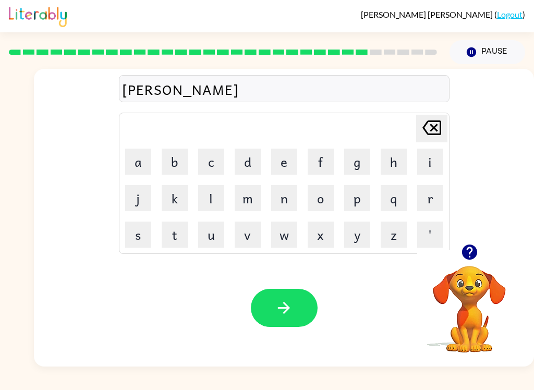 This screenshot has width=534, height=390. What do you see at coordinates (509, 14) in the screenshot?
I see `a: Logout` at bounding box center [509, 14].